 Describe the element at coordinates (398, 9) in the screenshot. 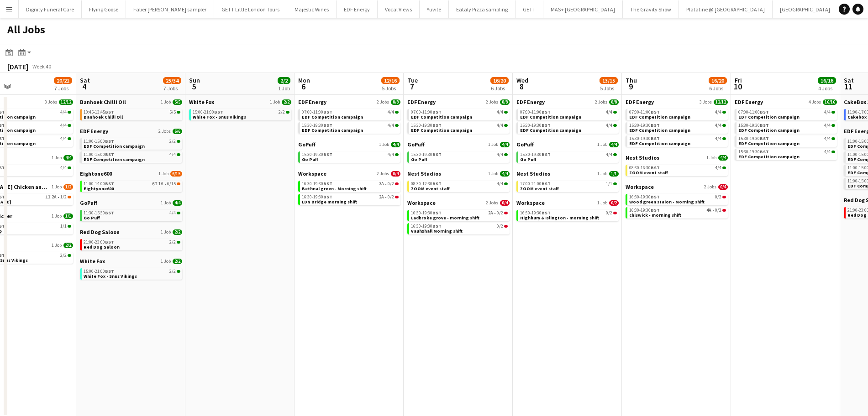

I see `button: Vocal Views` at that location.